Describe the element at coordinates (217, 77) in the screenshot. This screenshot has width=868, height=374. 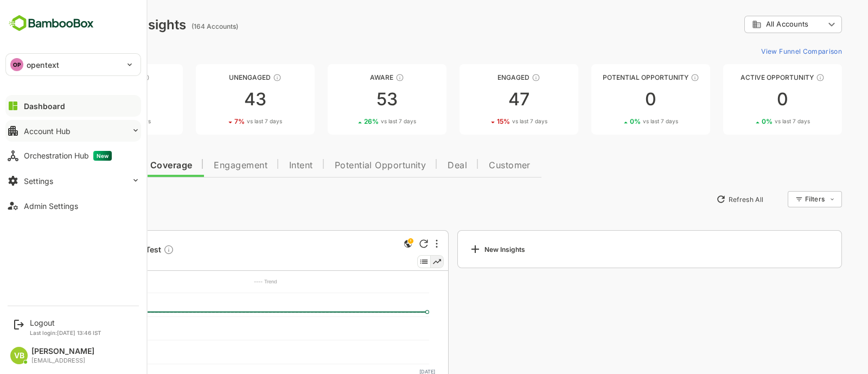
I see `div: Unengaged` at that location.